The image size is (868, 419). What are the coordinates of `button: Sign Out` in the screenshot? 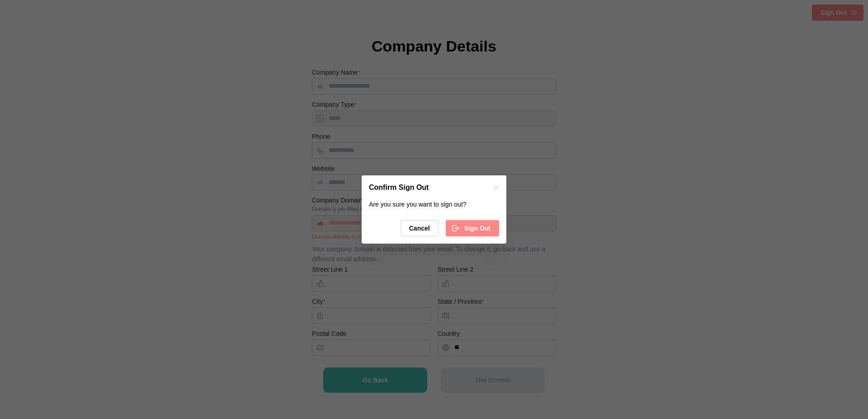 It's located at (473, 229).